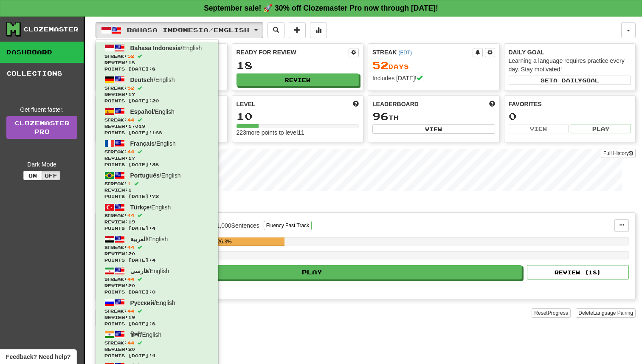 This screenshot has height=364, width=642. What do you see at coordinates (356, 104) in the screenshot?
I see `span: Score more points to level up` at bounding box center [356, 104].